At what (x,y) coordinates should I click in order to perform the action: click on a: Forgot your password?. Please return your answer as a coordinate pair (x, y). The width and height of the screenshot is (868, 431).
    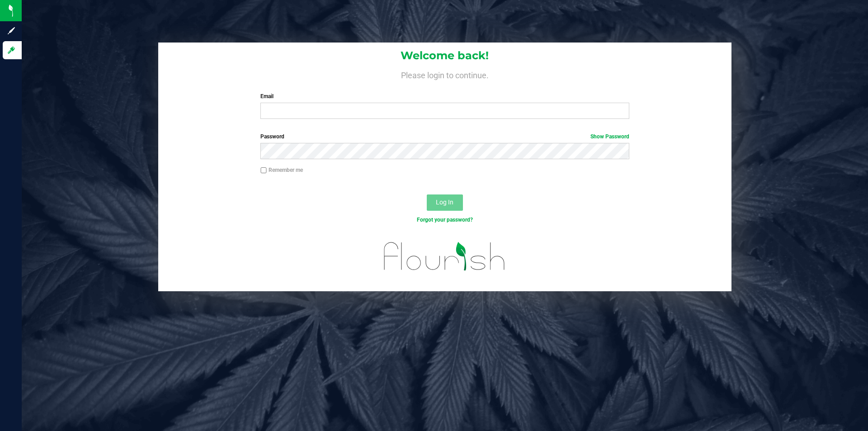
    Looking at the image, I should click on (445, 220).